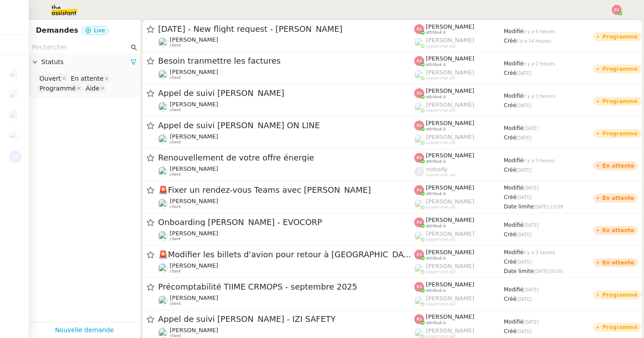 This screenshot has width=644, height=338. I want to click on span: Besoin tranmettre les factures, so click(286, 61).